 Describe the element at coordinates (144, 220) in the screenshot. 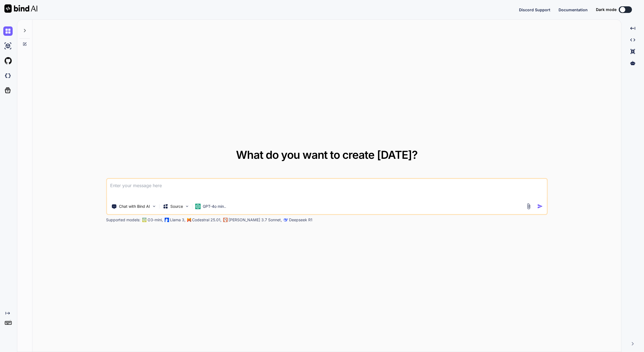

I see `img: GPT-4` at that location.